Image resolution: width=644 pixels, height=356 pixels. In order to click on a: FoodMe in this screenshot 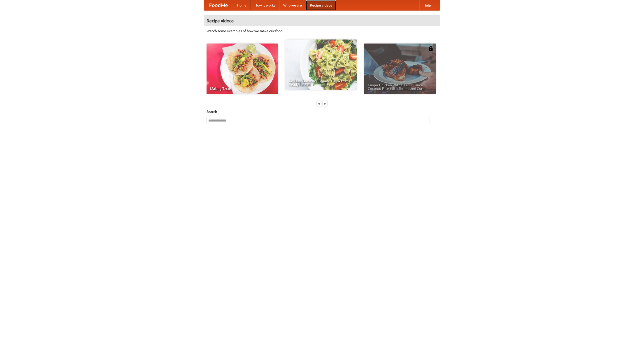, I will do `click(218, 5)`.